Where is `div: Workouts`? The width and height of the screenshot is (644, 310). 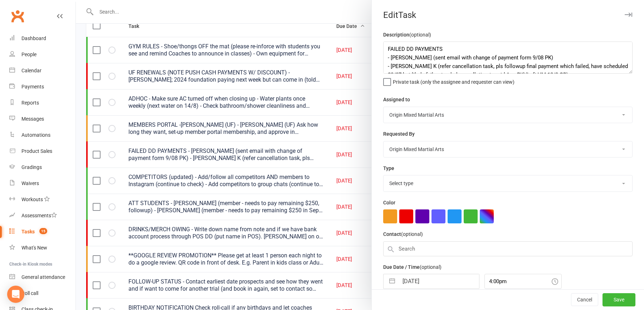
div: Workouts is located at coordinates (32, 200).